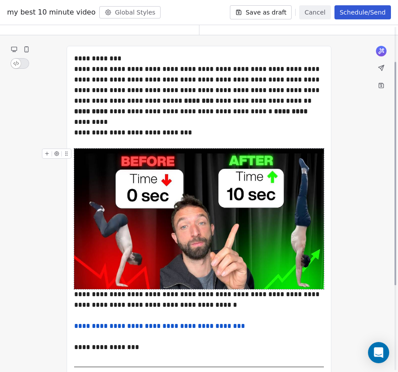  What do you see at coordinates (315, 12) in the screenshot?
I see `button: Cancel` at bounding box center [315, 12].